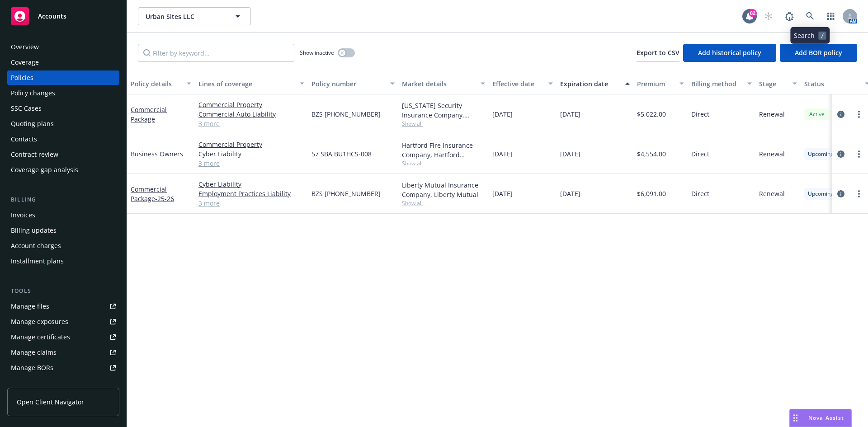 The image size is (868, 427). What do you see at coordinates (23, 215) in the screenshot?
I see `div: Invoices` at bounding box center [23, 215].